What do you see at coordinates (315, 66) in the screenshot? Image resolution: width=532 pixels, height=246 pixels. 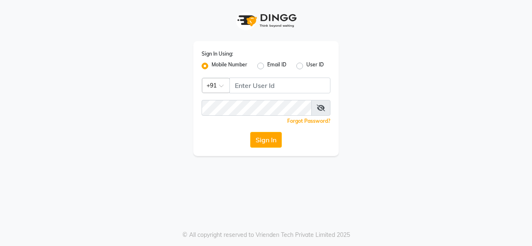 I see `label: User ID` at bounding box center [315, 66].